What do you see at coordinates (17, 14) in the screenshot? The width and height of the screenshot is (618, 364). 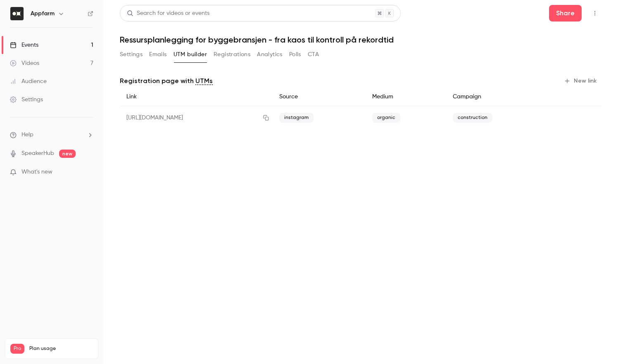 I see `img: Appfarm` at bounding box center [17, 14].